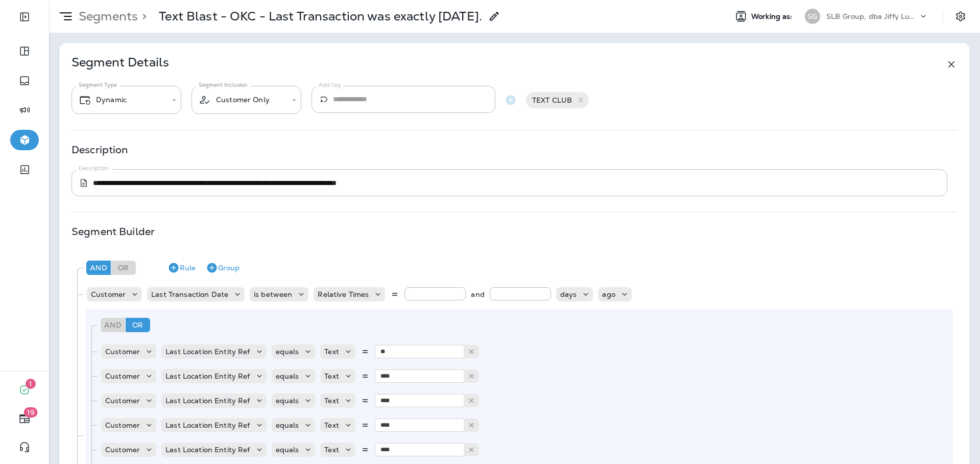 This screenshot has width=980, height=464. I want to click on label: Segment Type, so click(98, 85).